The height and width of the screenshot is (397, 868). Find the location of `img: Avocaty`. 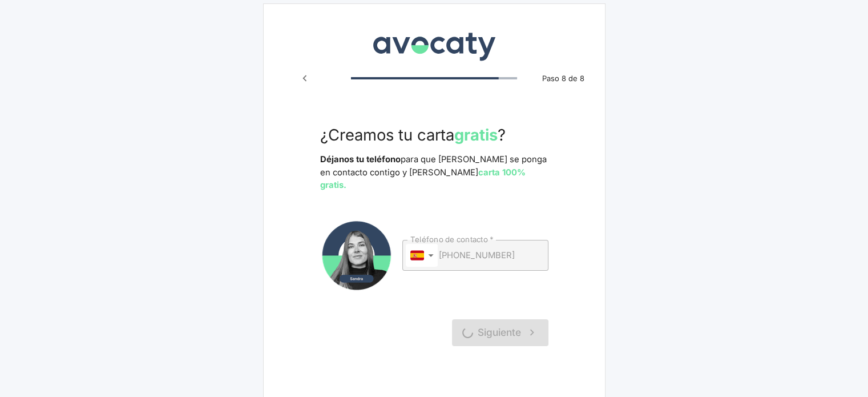

img: Avocaty is located at coordinates (434, 44).